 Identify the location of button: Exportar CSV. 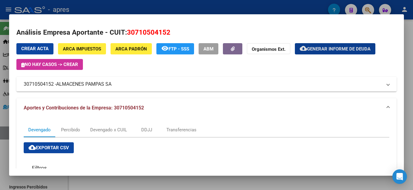
(49, 147).